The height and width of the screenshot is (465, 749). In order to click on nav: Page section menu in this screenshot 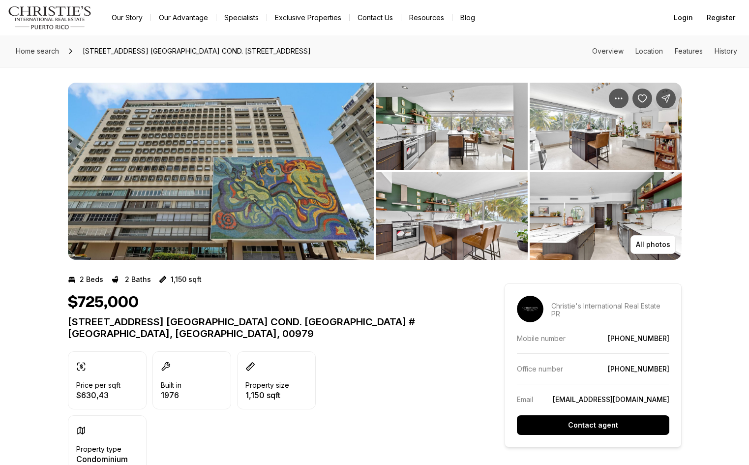, I will do `click(665, 51)`.